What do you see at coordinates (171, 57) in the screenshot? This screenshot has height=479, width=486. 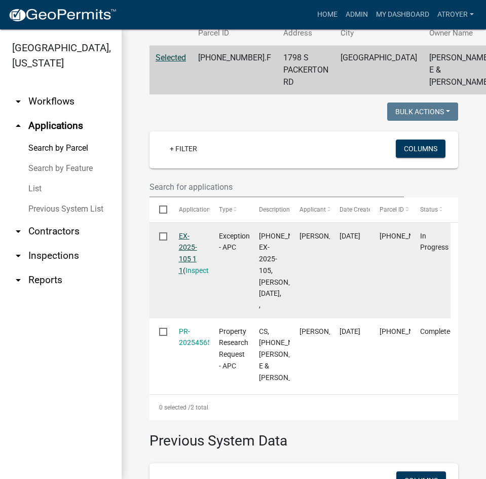 I see `a: Selected` at bounding box center [171, 57].